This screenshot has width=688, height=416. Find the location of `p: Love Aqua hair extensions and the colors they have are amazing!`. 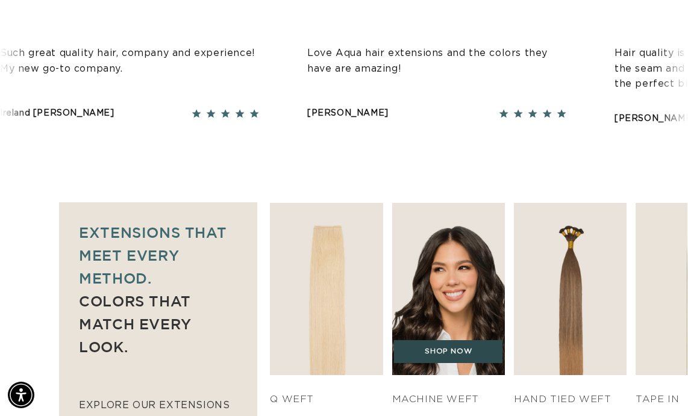

p: Love Aqua hair extensions and the colors they have are amazing! is located at coordinates (435, 61).